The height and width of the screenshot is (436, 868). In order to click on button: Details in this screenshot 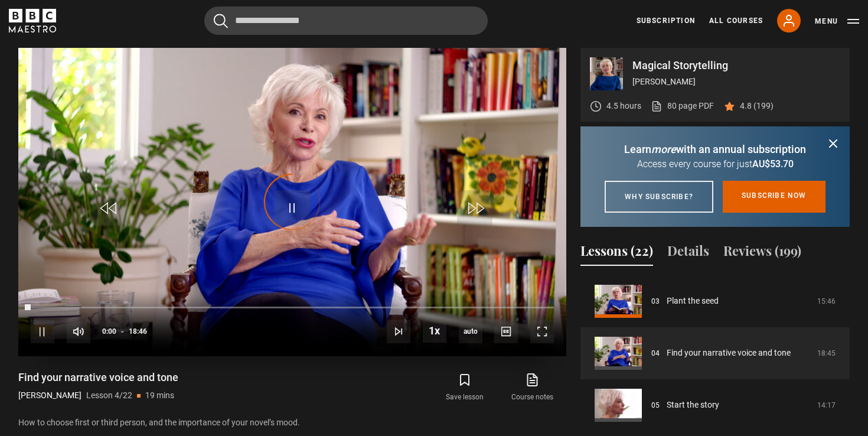, I will do `click(688, 253)`.